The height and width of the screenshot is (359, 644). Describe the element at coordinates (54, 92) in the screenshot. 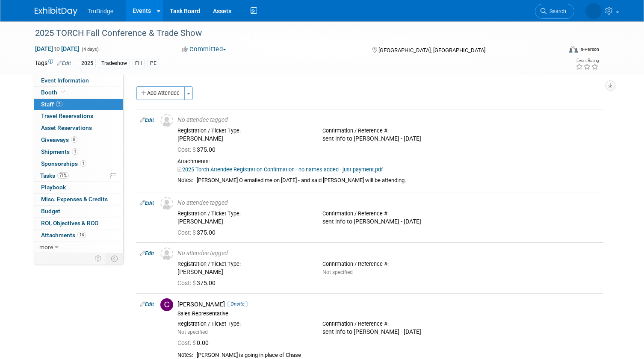

I see `span: Booth` at that location.